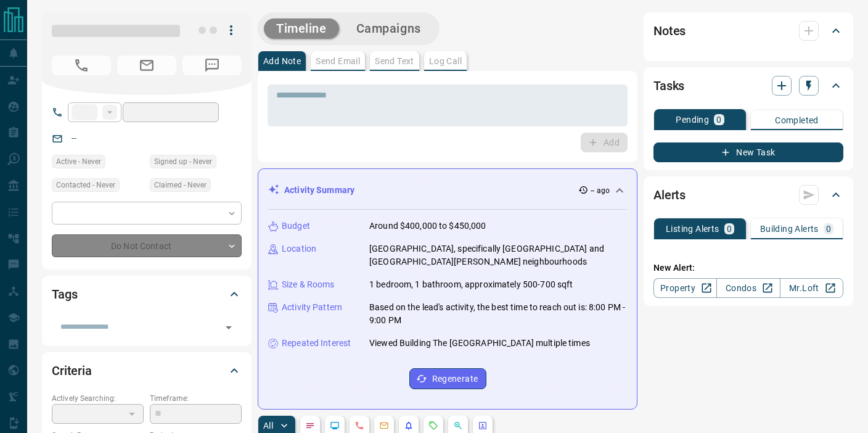 The image size is (868, 433). I want to click on h2: Alerts, so click(670, 195).